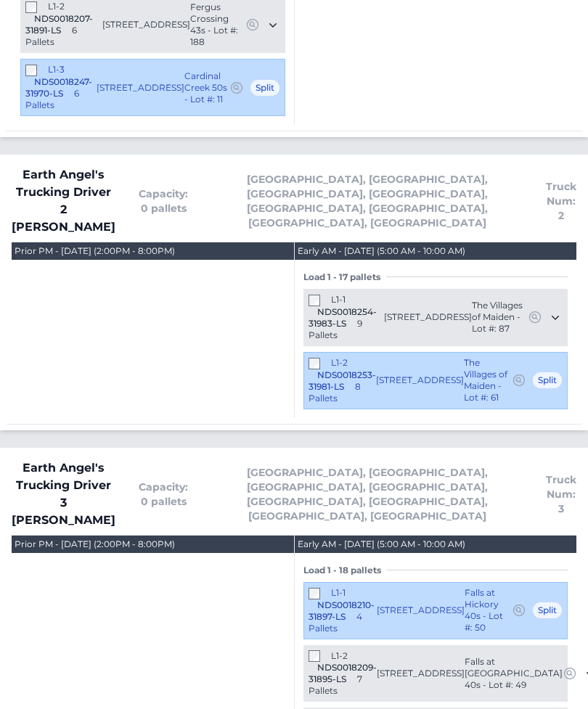  I want to click on span: NDS0018207-31891-LS, so click(59, 24).